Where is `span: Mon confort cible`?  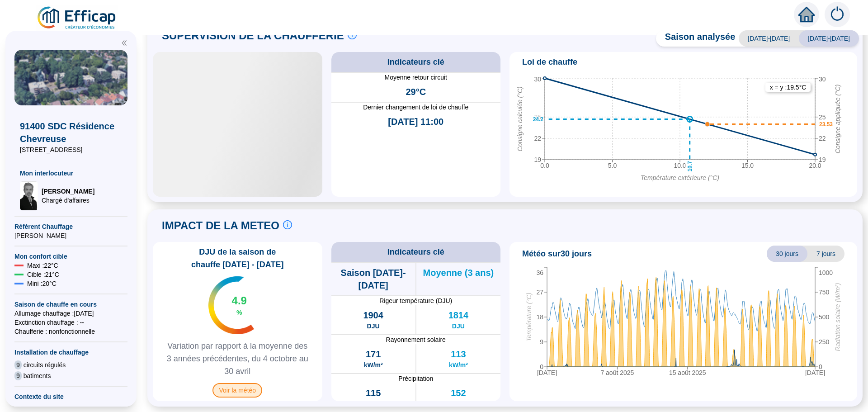 span: Mon confort cible is located at coordinates (71, 256).